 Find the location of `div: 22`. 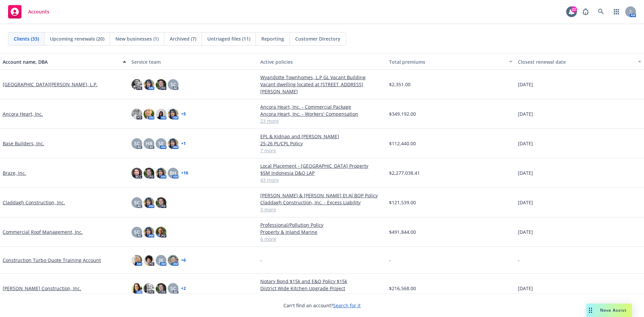

div: 22 is located at coordinates (574, 9).